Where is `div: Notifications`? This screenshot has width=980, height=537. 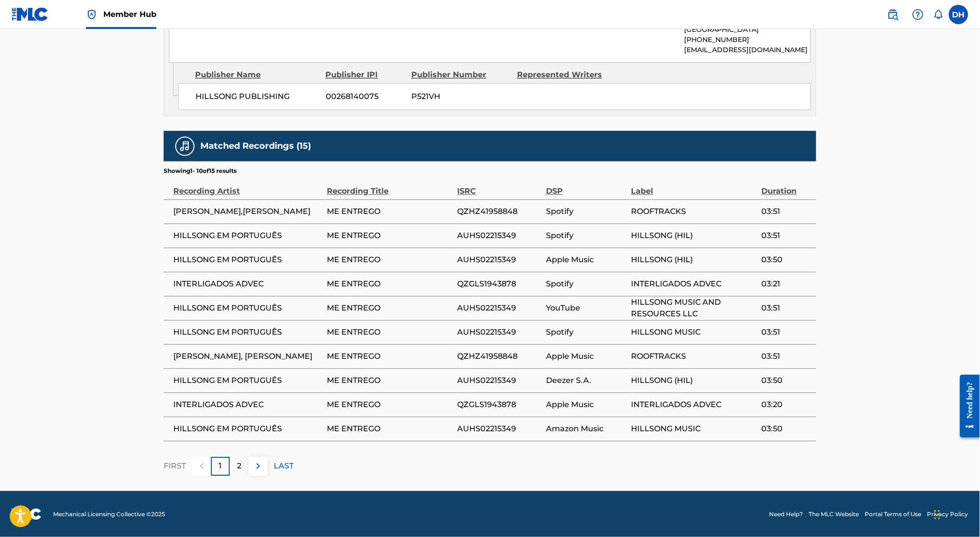
div: Notifications is located at coordinates (938, 15).